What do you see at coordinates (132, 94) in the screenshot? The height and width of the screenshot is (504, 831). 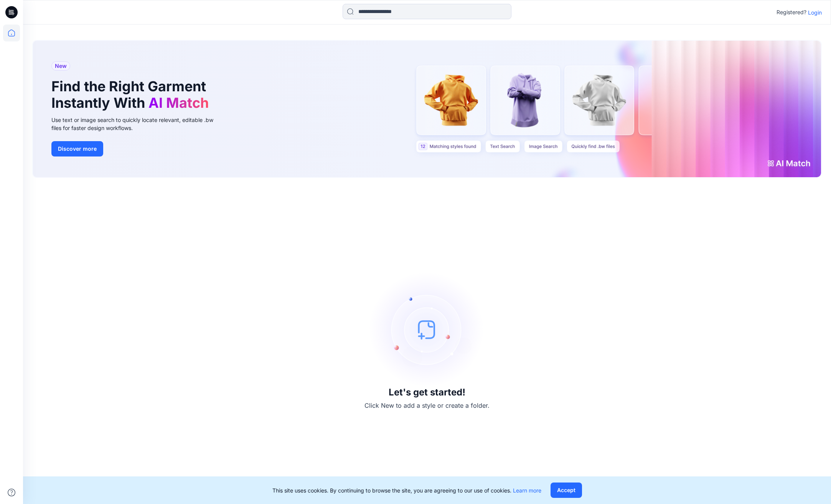 I see `h1: Find the Right Garment Instantly With` at bounding box center [132, 94].